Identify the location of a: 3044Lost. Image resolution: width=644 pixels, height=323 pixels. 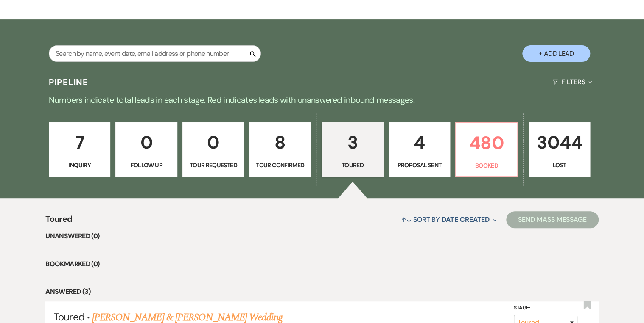
(559, 149).